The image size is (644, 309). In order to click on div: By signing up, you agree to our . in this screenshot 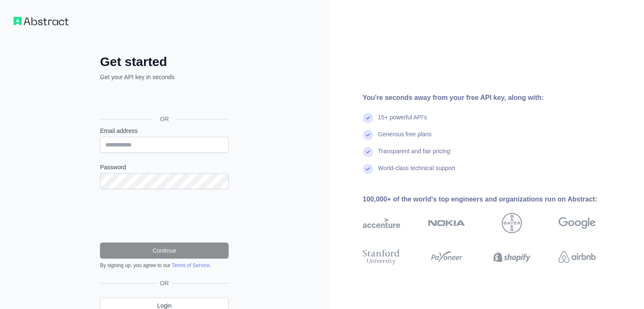, I will do `click(164, 266)`.